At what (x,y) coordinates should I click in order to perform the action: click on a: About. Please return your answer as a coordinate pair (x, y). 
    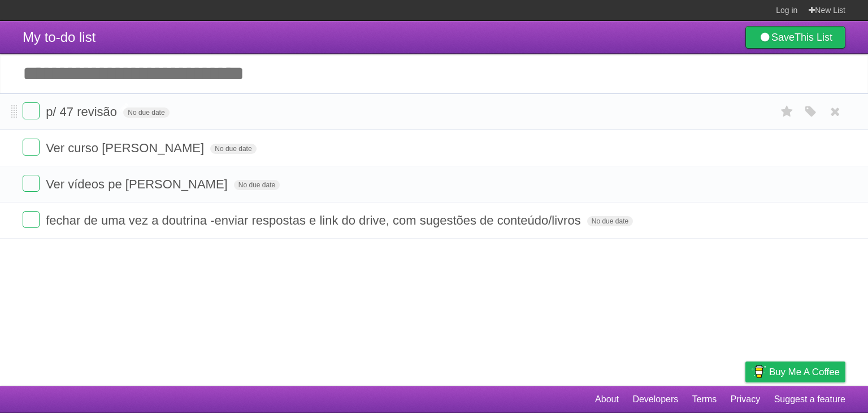
    Looking at the image, I should click on (607, 399).